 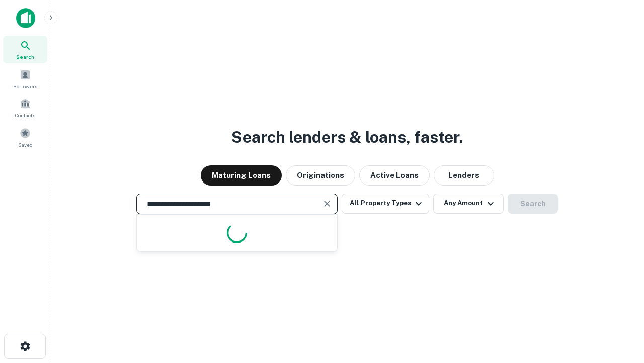 I want to click on div: Borrowers, so click(x=25, y=79).